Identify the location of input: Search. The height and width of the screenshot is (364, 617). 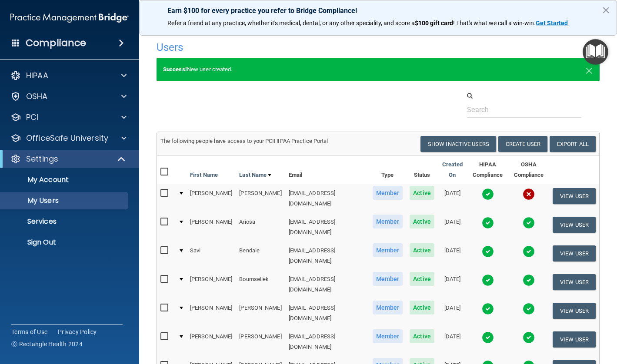
(524, 109).